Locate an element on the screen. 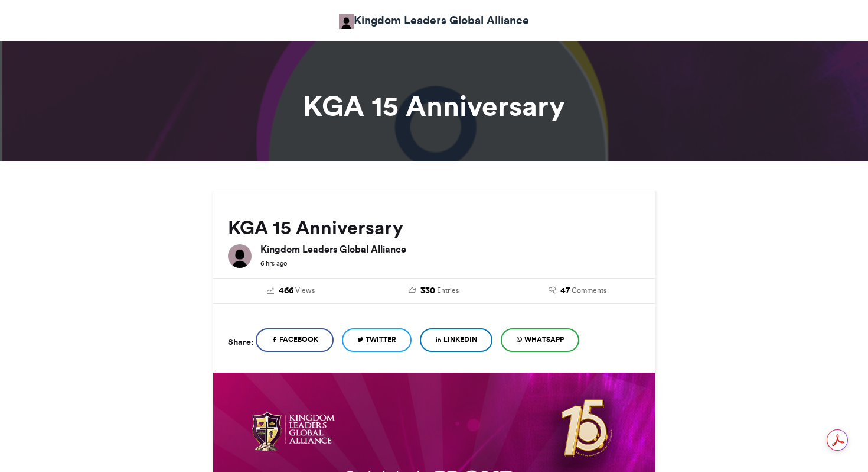 The width and height of the screenshot is (868, 472). a: Twitter is located at coordinates (377, 340).